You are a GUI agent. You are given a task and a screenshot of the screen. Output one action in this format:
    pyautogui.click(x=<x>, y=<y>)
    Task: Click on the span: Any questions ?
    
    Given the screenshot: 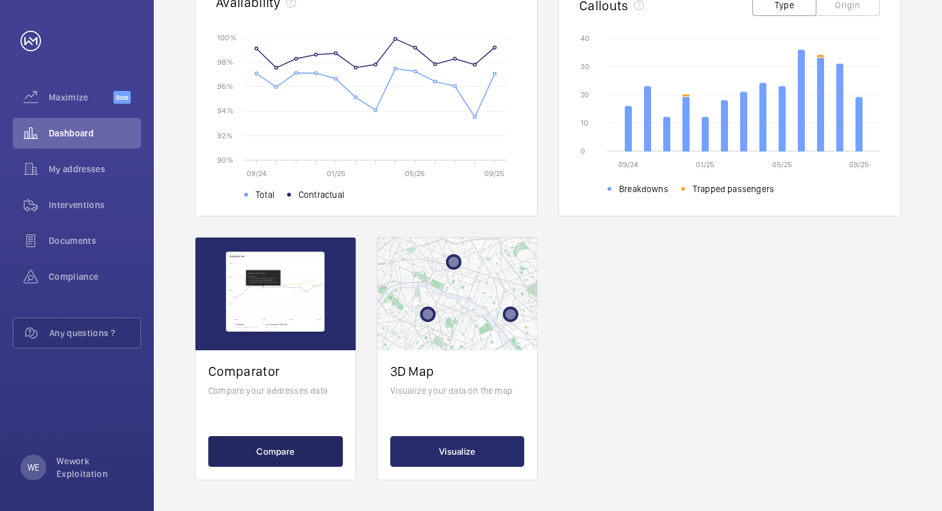 What is the action you would take?
    pyautogui.click(x=95, y=333)
    